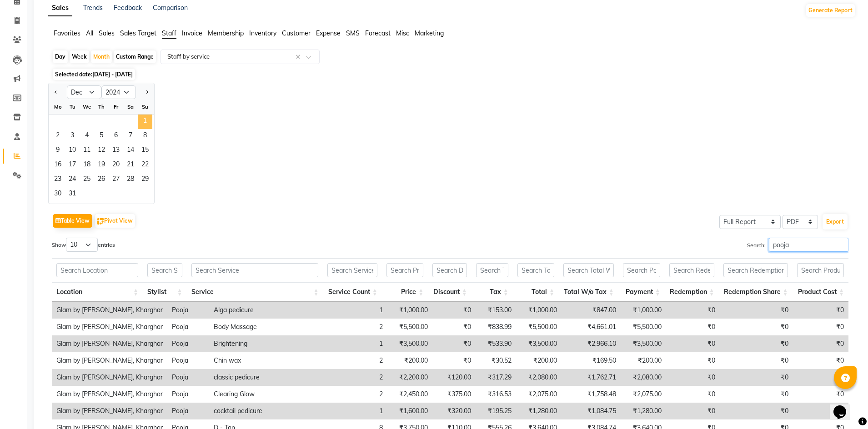 This screenshot has height=429, width=868. Describe the element at coordinates (145, 107) in the screenshot. I see `div: Su` at that location.